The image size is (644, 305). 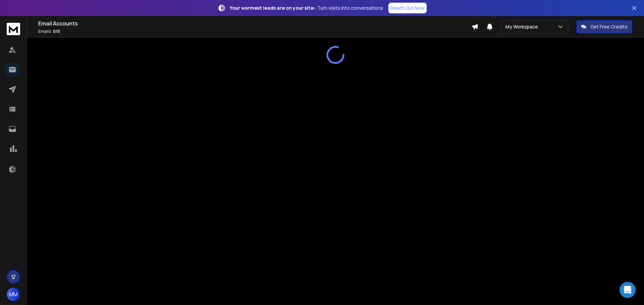 I want to click on button: Get Free Credits, so click(x=604, y=27).